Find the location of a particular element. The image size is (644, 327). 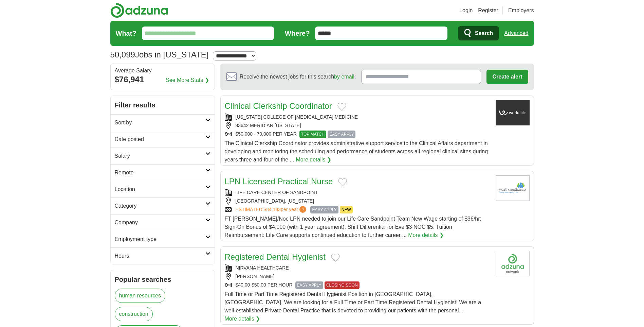

h2: Date posted is located at coordinates (160, 139).